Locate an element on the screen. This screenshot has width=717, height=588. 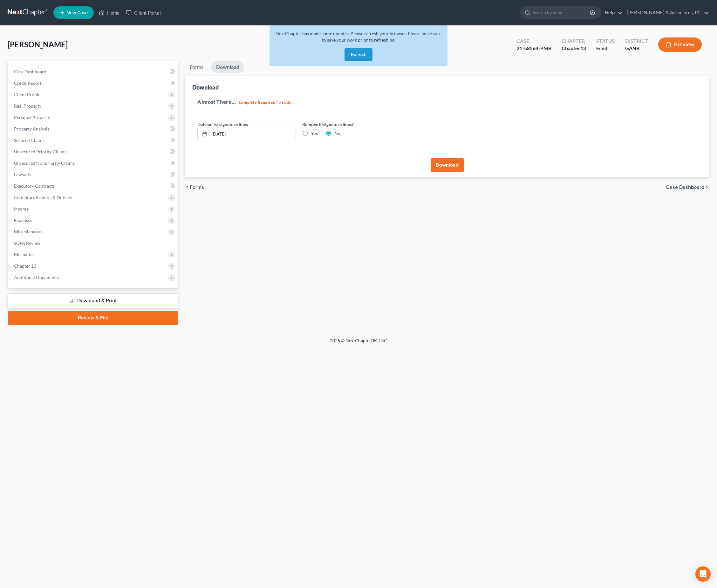
div: GANB is located at coordinates (636, 48).